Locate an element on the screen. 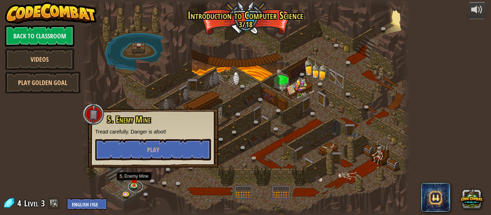  a: Videos is located at coordinates (40, 59).